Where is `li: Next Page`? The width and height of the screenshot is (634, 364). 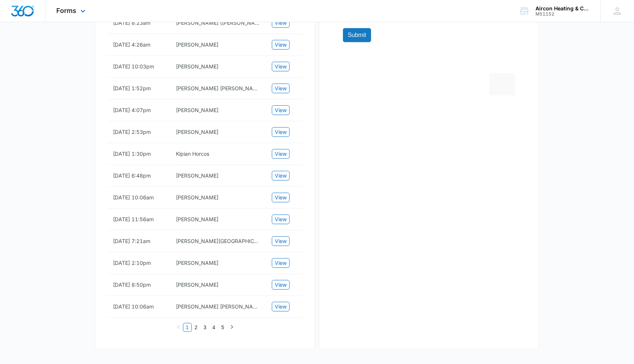
li: Next Page is located at coordinates (232, 328).